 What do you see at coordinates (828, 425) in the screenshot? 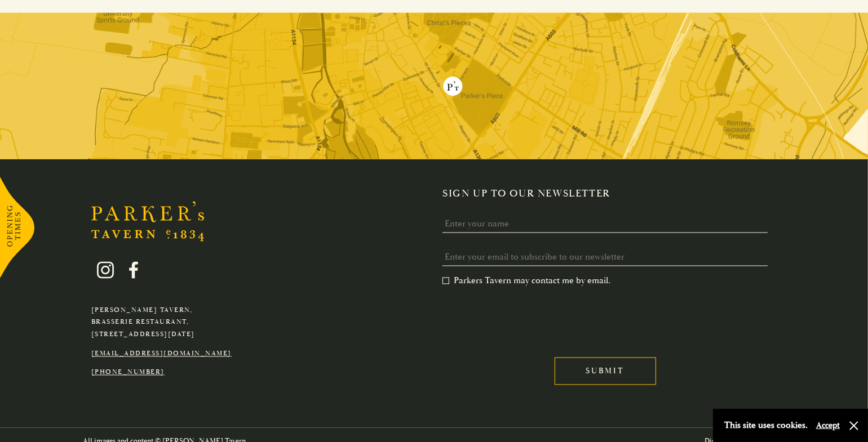
I see `button: Accept` at bounding box center [828, 425].